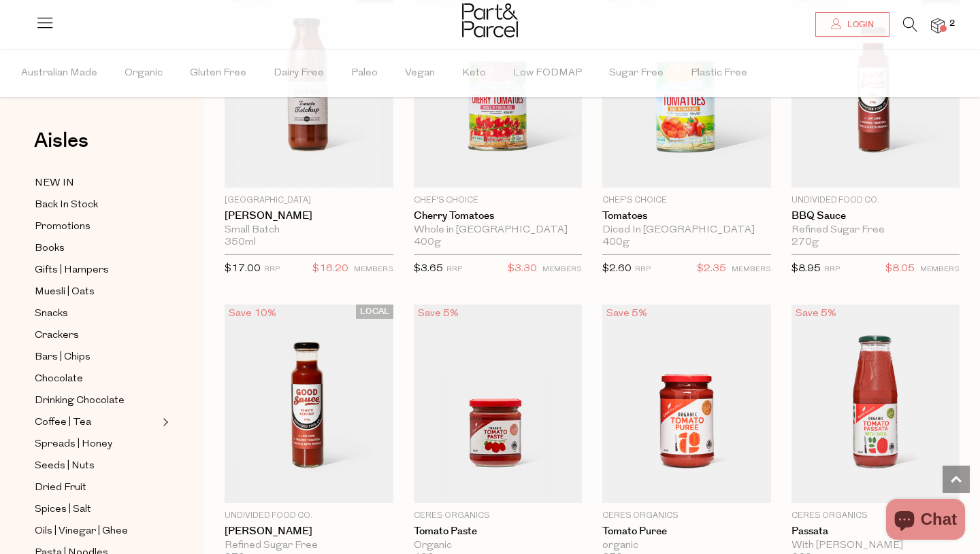 The height and width of the screenshot is (554, 980). I want to click on a: Drinking Chocolate, so click(96, 400).